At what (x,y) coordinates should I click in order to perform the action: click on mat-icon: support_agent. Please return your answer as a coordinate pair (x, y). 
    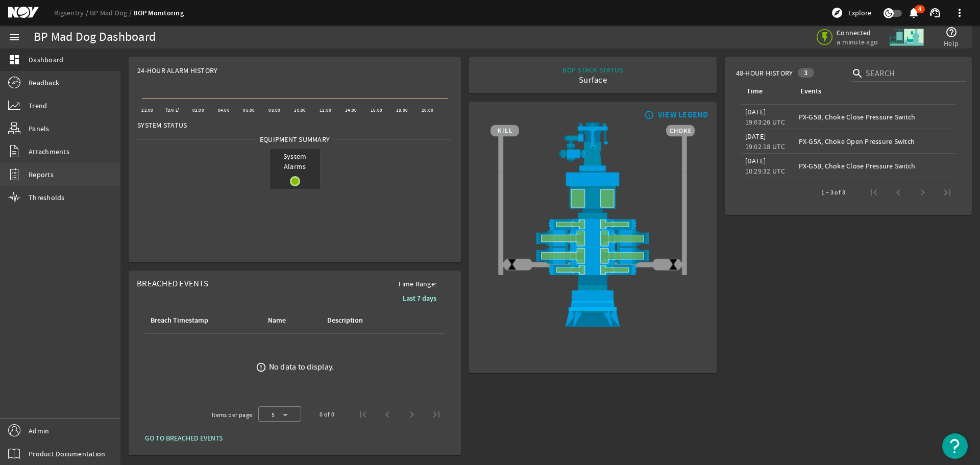
    Looking at the image, I should click on (935, 13).